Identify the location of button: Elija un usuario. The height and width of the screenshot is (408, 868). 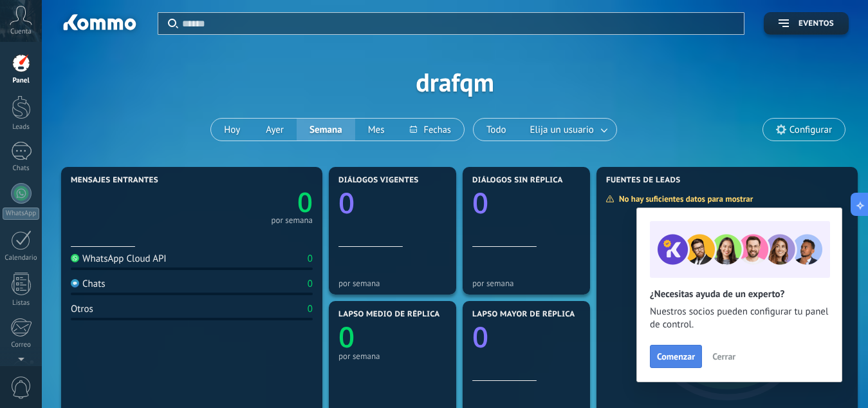
(567, 129).